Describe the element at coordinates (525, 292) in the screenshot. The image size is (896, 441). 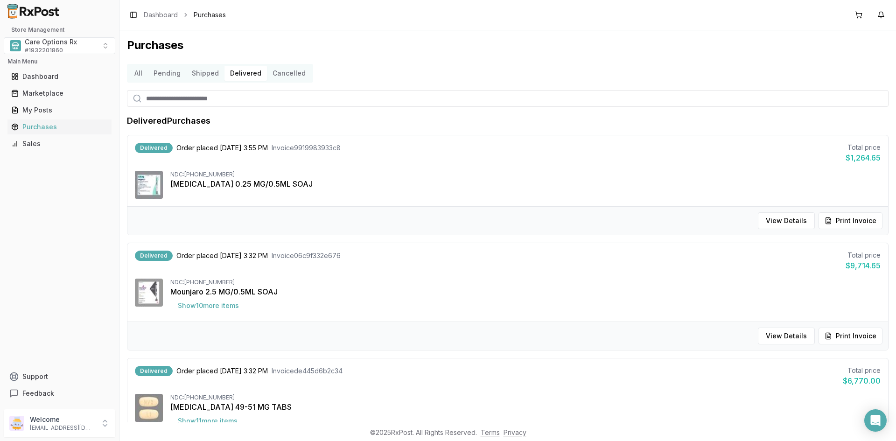
I see `div: Mounjaro 2.5 MG/0.5ML SOAJ` at that location.